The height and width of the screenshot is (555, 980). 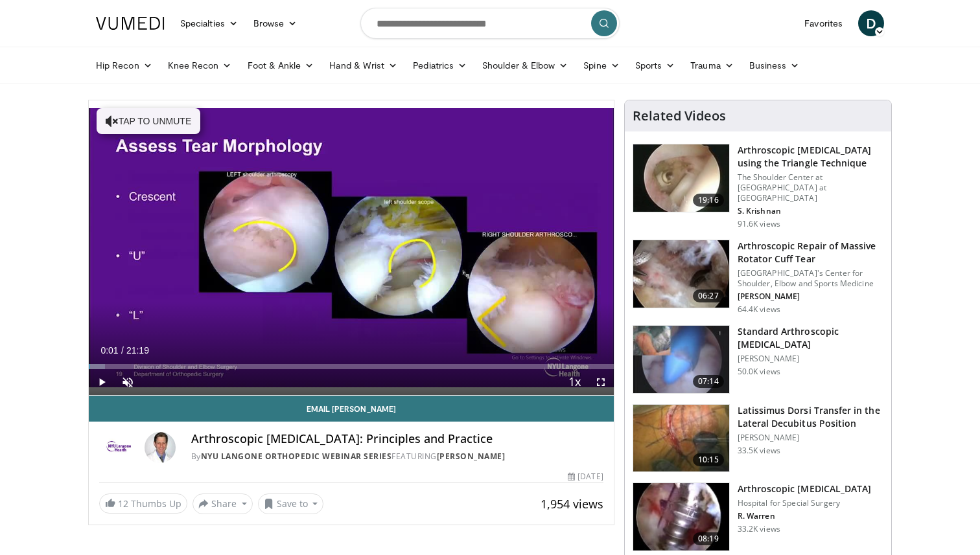 I want to click on a: Hip Recon, so click(x=124, y=66).